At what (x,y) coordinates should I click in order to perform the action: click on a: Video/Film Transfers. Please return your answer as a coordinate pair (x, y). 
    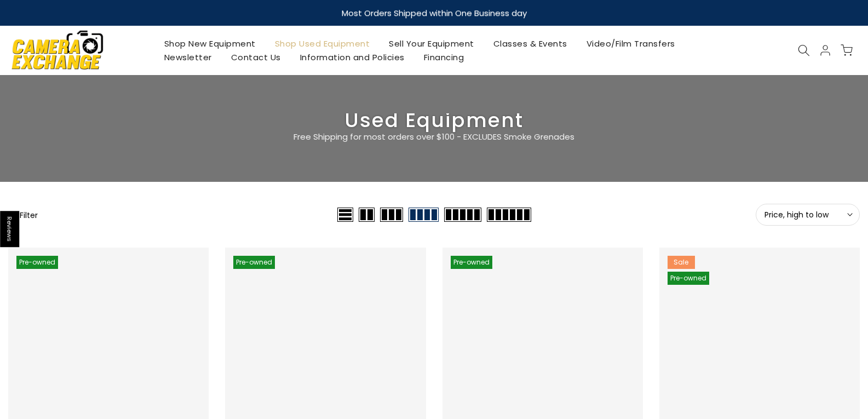
    Looking at the image, I should click on (630, 43).